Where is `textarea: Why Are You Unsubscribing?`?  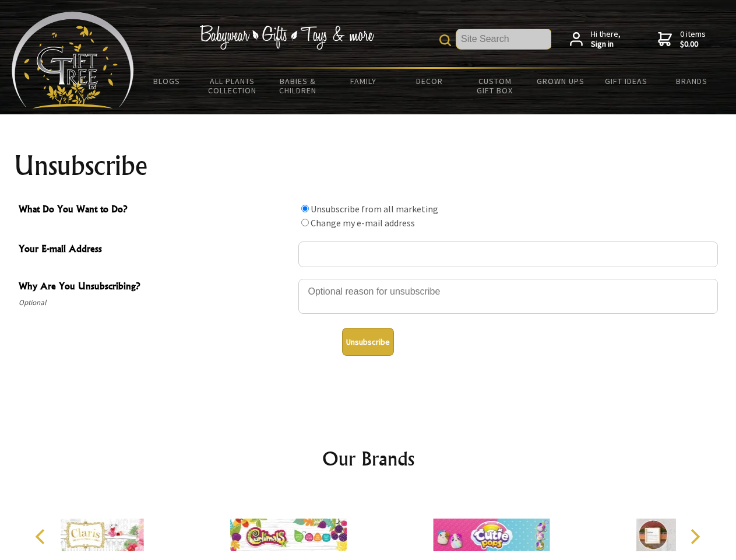
textarea: Why Are You Unsubscribing? is located at coordinates (508, 296).